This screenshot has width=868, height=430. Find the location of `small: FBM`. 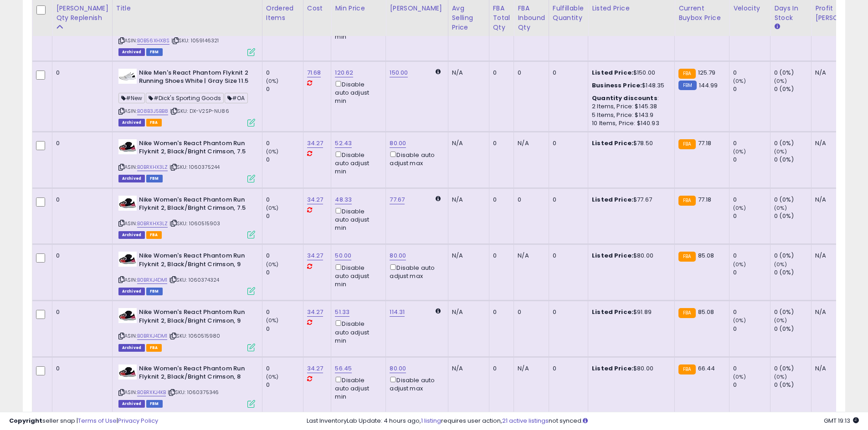

small: FBM is located at coordinates (687, 85).